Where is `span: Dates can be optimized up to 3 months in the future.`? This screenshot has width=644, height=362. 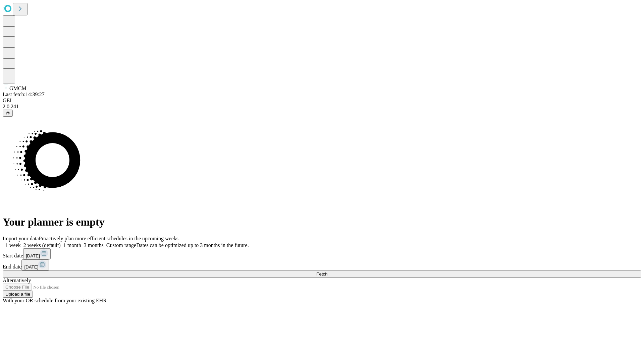 span: Dates can be optimized up to 3 months in the future. is located at coordinates (192, 245).